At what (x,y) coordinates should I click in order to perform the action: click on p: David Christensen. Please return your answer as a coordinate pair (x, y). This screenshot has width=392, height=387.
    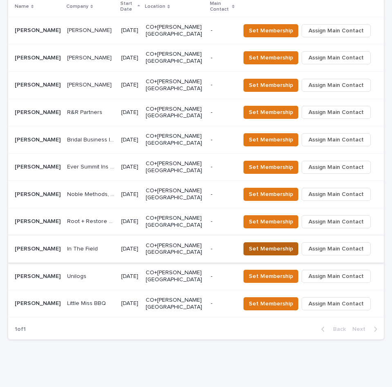
    Looking at the image, I should click on (39, 166).